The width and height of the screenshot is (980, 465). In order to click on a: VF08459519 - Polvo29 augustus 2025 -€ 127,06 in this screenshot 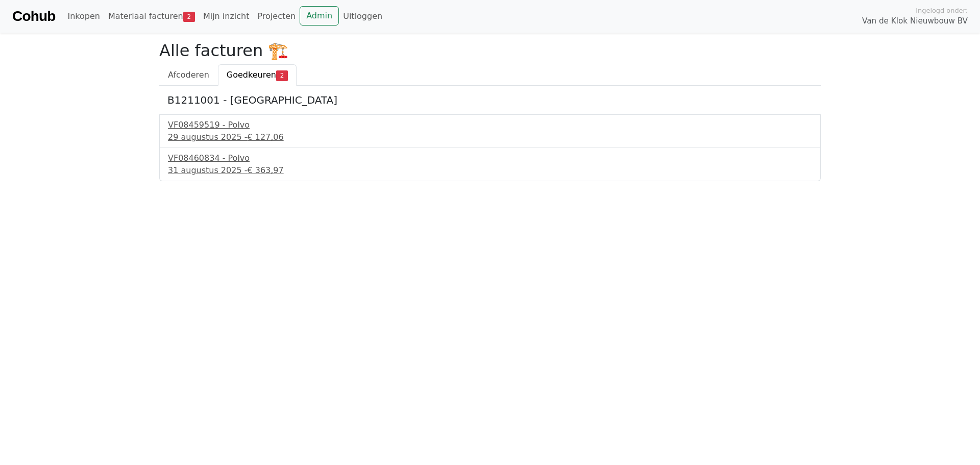, I will do `click(490, 132)`.